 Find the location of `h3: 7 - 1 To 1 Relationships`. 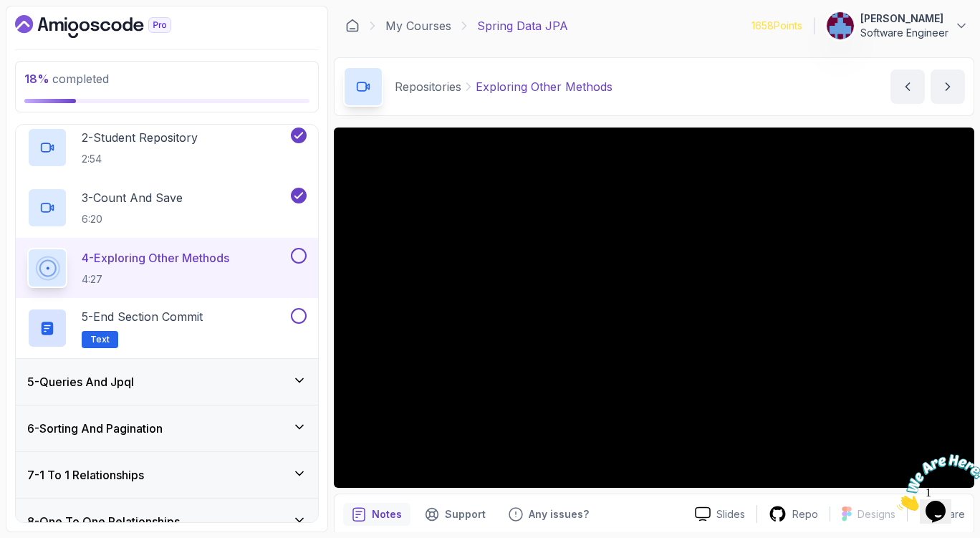

h3: 7 - 1 To 1 Relationships is located at coordinates (85, 475).